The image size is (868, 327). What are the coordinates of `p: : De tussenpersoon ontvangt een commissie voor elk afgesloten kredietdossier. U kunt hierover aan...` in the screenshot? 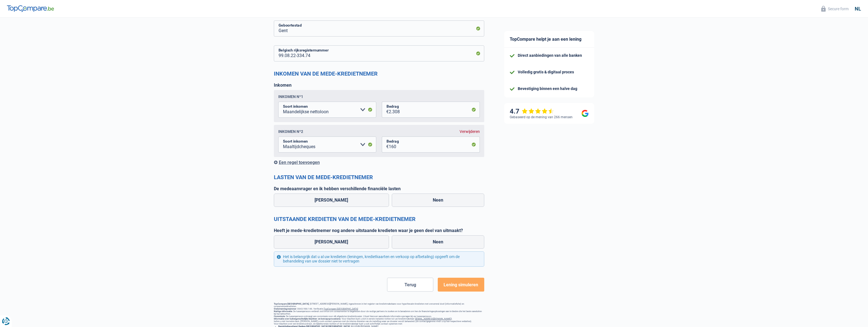 It's located at (379, 316).